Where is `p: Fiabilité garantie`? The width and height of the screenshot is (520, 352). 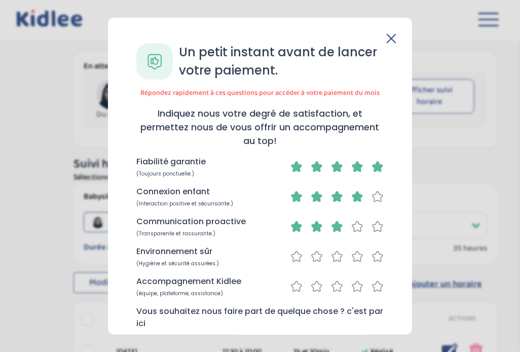
p: Fiabilité garantie is located at coordinates (171, 162).